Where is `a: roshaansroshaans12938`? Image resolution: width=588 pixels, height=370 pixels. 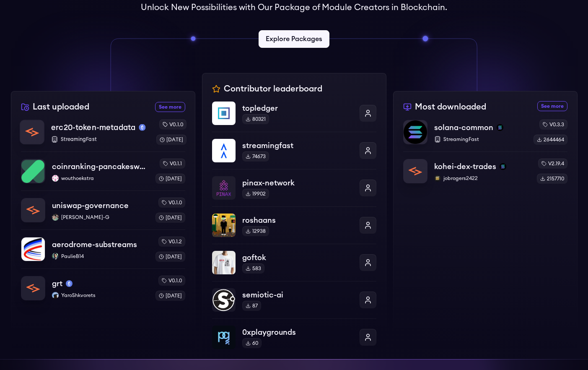 a: roshaansroshaans12938 is located at coordinates (294, 225).